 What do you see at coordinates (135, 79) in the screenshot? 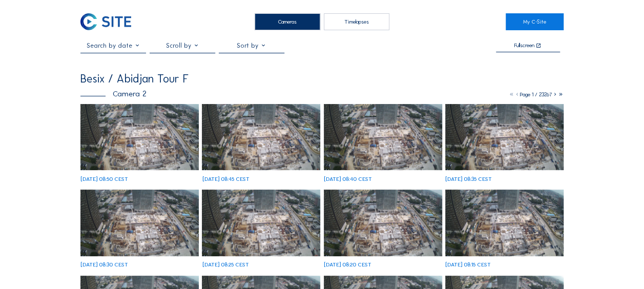
I see `div: Besix / Abidjan Tour F` at bounding box center [135, 79].